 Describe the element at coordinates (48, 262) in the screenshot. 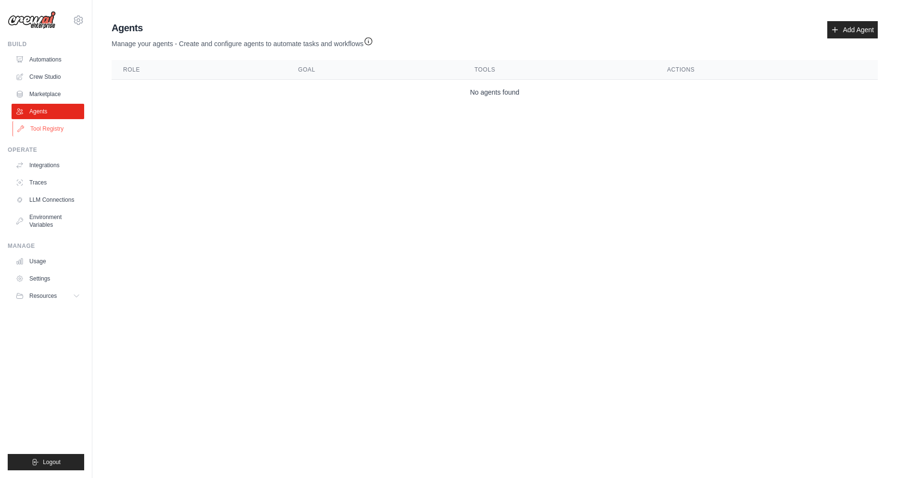

I see `a: Usage` at that location.